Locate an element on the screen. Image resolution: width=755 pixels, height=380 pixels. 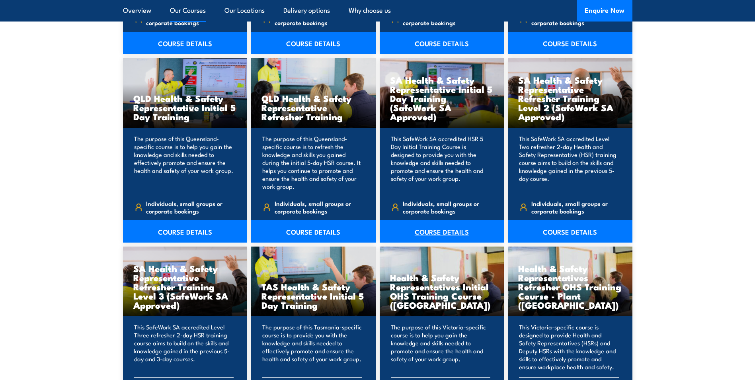
h3: QLD Health & Safety Representative Initial 5 Day Training is located at coordinates (185, 107).